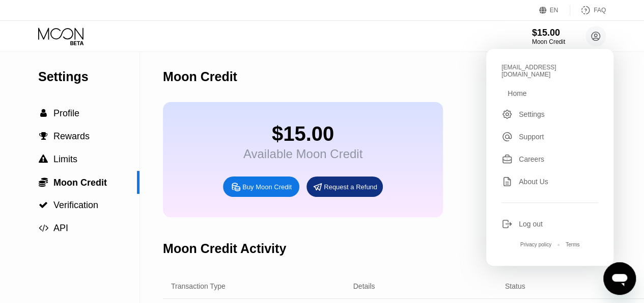 This screenshot has width=644, height=303. What do you see at coordinates (65, 159) in the screenshot?
I see `span: Limits` at bounding box center [65, 159].